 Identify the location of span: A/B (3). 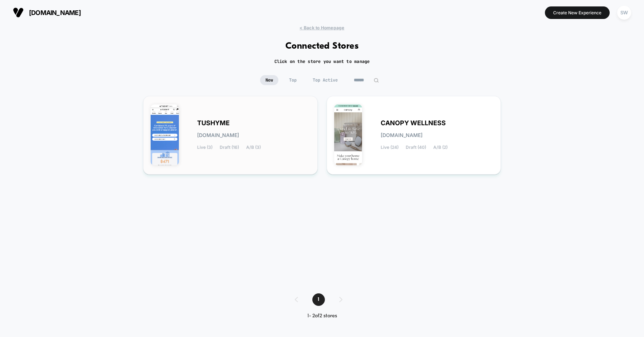
(253, 147).